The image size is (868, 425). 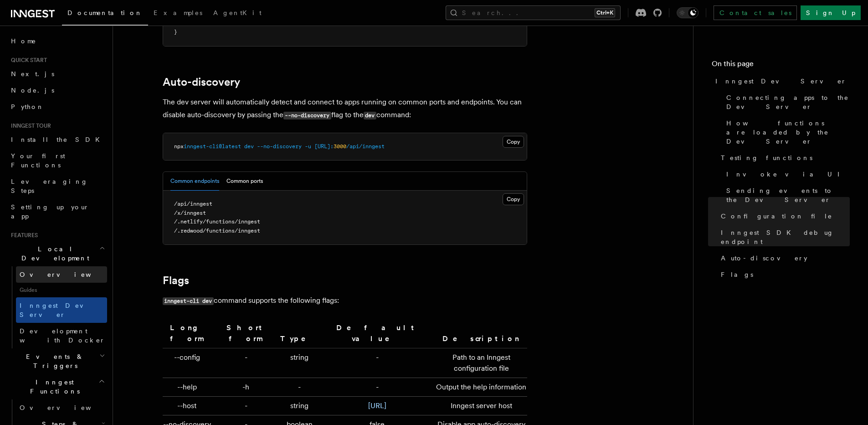 What do you see at coordinates (200, 23) in the screenshot?
I see `span: "functionsFound"` at bounding box center [200, 23].